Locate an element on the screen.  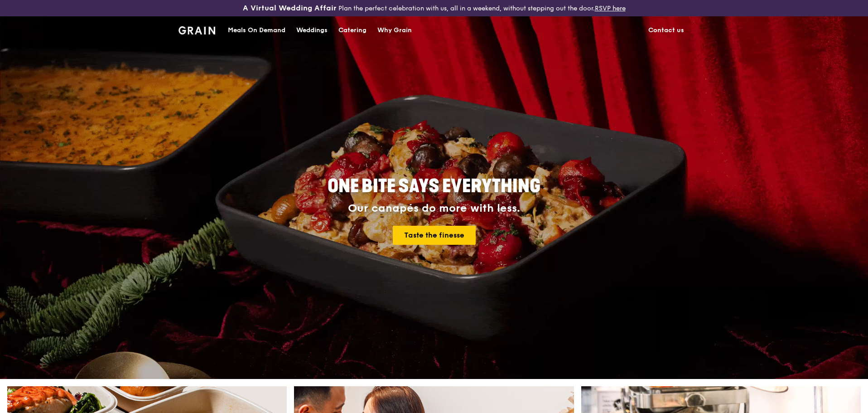
div: Weddings is located at coordinates (312, 30).